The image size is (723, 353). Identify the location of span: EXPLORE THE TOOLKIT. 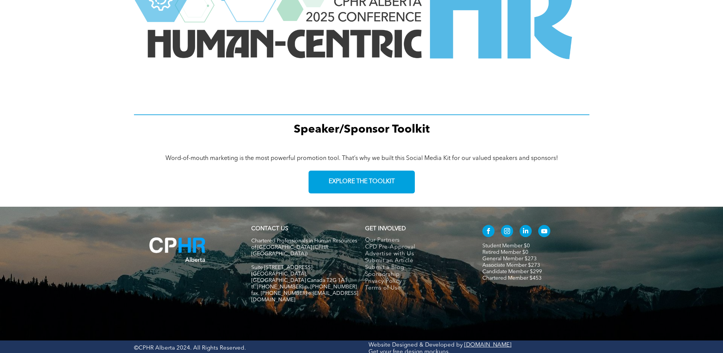
(362, 182).